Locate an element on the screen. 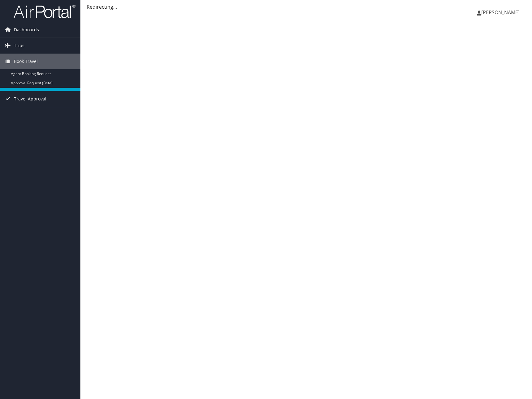  span: Travel Approval is located at coordinates (30, 99).